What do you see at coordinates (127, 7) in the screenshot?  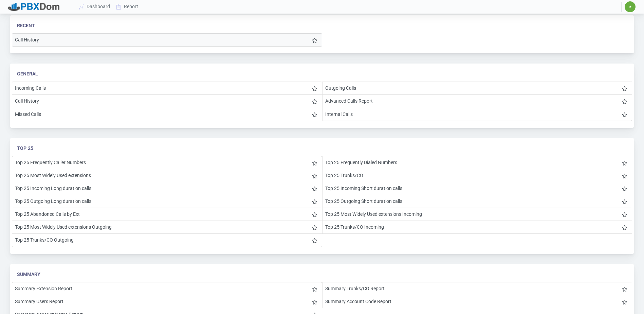 I see `a: Report` at bounding box center [127, 7].